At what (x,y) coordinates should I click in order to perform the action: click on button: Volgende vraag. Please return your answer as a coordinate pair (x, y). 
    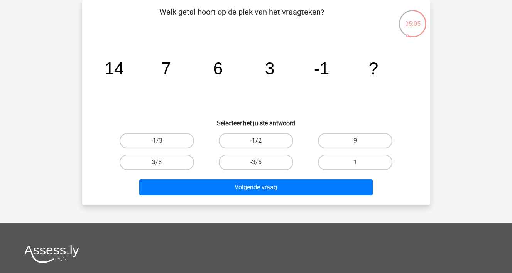
    Looking at the image, I should click on (256, 188).